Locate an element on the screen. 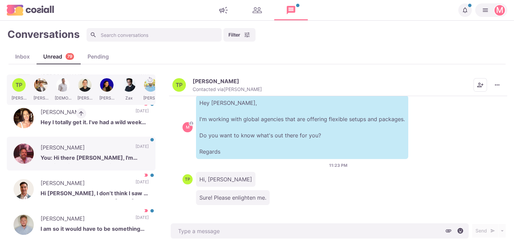 Image resolution: width=514 pixels, height=247 pixels. div: Pending is located at coordinates (98, 56).